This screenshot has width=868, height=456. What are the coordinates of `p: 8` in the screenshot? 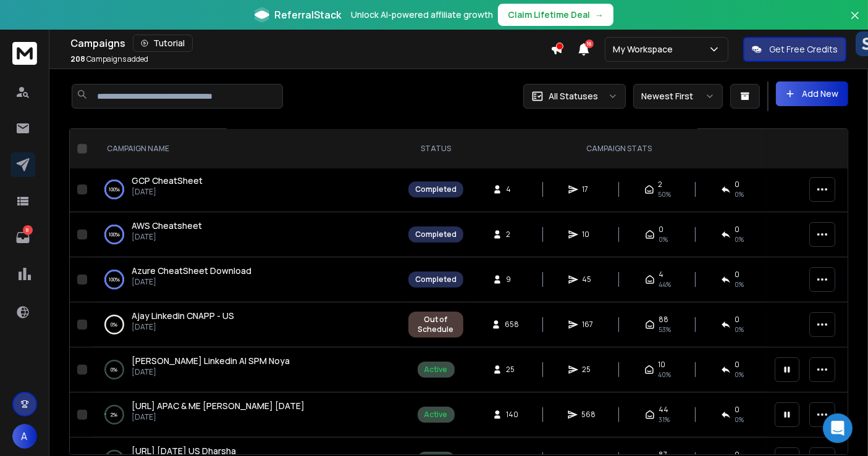 It's located at (28, 230).